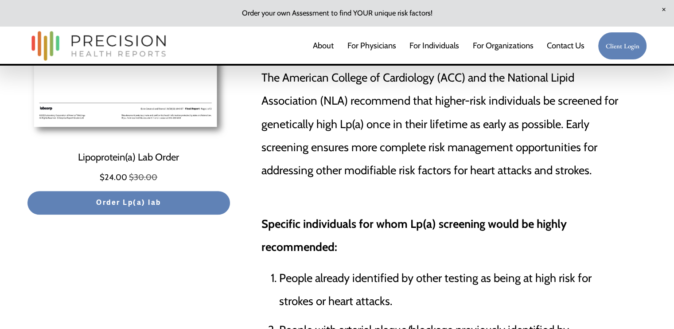 The height and width of the screenshot is (329, 674). Describe the element at coordinates (434, 46) in the screenshot. I see `a: For Individuals` at that location.